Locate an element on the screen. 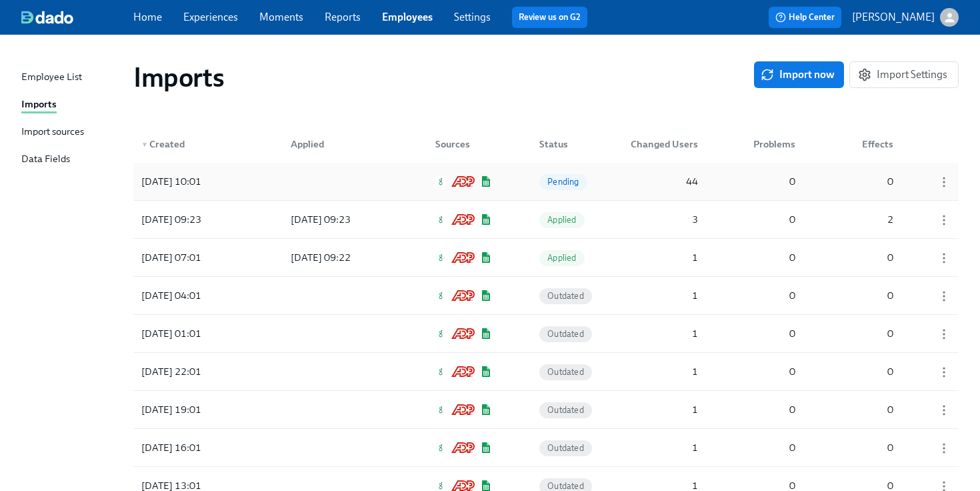 The width and height of the screenshot is (980, 491). button: Review us on G2 is located at coordinates (550, 17).